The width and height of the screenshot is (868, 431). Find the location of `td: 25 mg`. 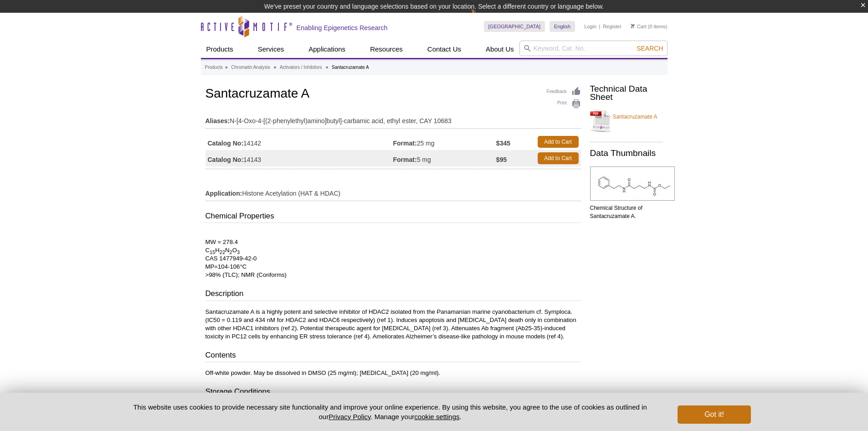

td: 25 mg is located at coordinates (445, 142).